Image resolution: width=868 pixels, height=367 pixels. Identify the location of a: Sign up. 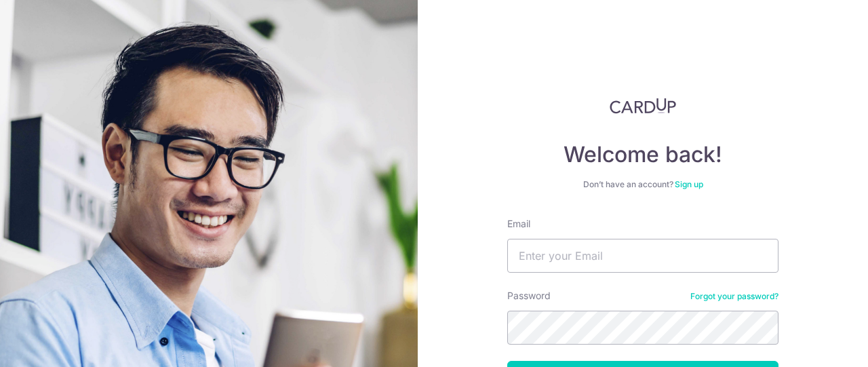
(689, 184).